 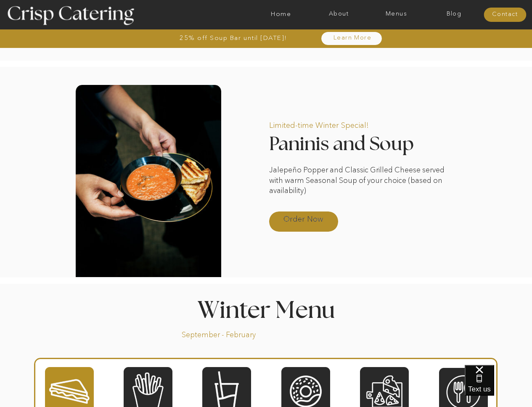 What do you see at coordinates (397, 15) in the screenshot?
I see `a: Menus` at bounding box center [397, 15].